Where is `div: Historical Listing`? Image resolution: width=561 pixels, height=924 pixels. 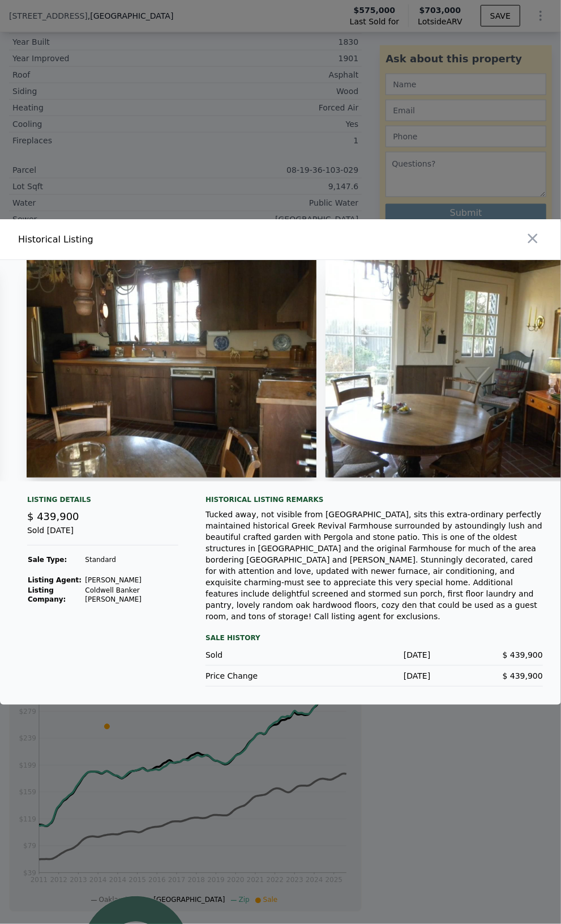 div: Historical Listing is located at coordinates (147, 240).